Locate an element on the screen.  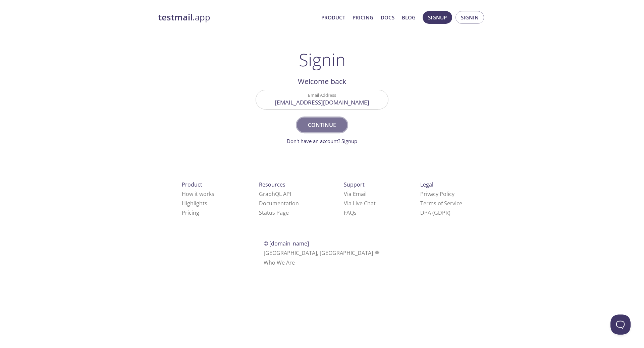
a: Who We Are is located at coordinates (279, 263).